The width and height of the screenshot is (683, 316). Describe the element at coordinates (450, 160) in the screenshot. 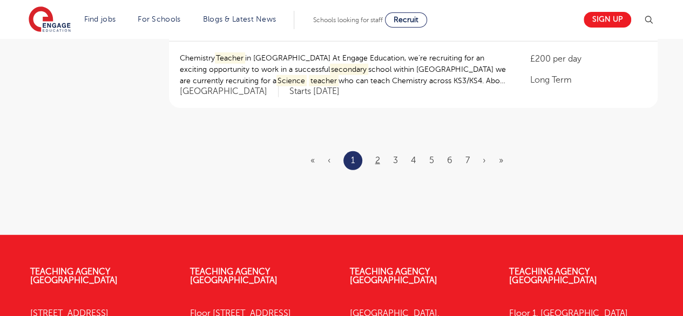

I see `a: 6` at that location.